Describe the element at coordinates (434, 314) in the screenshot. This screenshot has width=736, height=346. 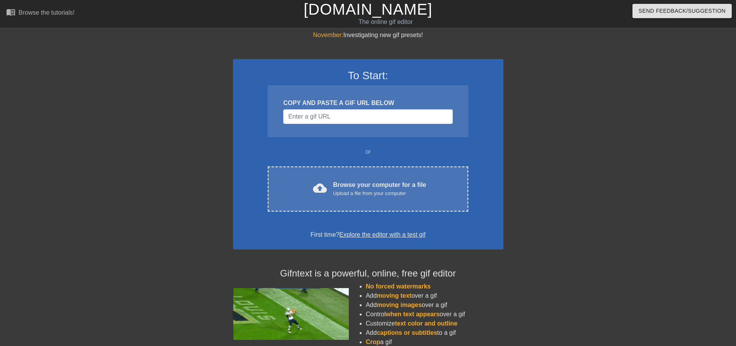
I see `li: Control over a gif` at that location.